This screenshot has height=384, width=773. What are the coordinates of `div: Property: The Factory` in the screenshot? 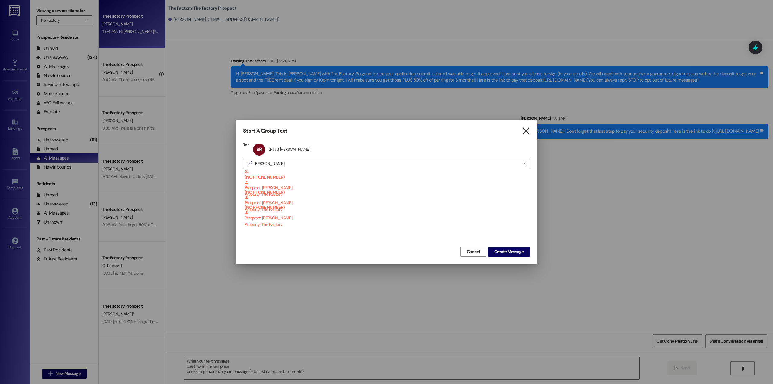 It's located at (387, 224).